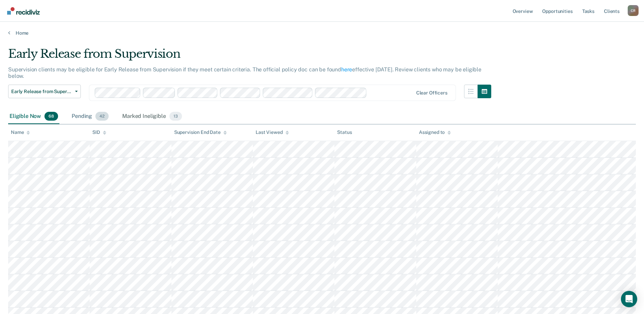 The height and width of the screenshot is (314, 644). Describe the element at coordinates (322, 33) in the screenshot. I see `a: Home` at that location.